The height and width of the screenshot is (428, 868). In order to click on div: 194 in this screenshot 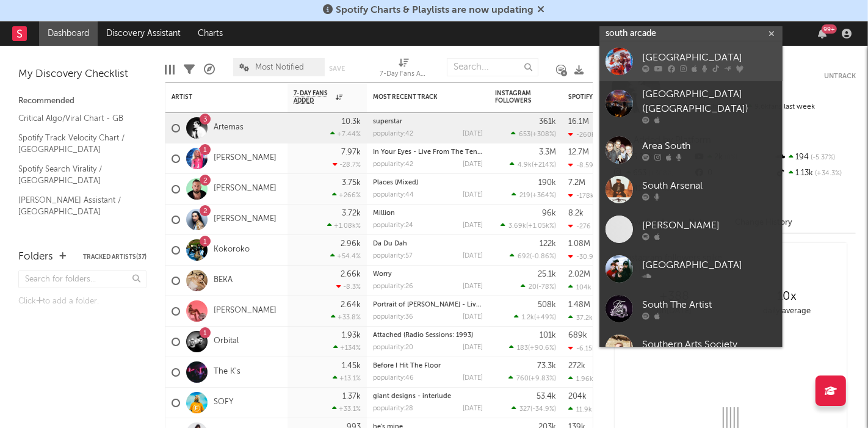, I will do `click(815, 158)`.